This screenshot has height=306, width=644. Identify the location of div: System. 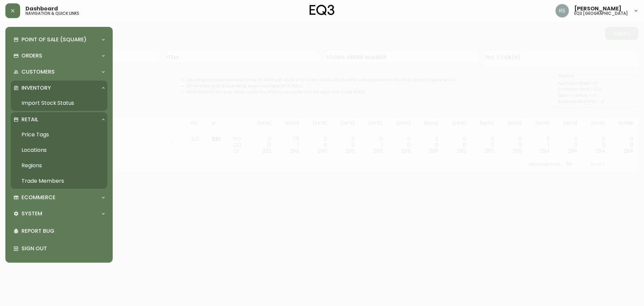
(59, 213).